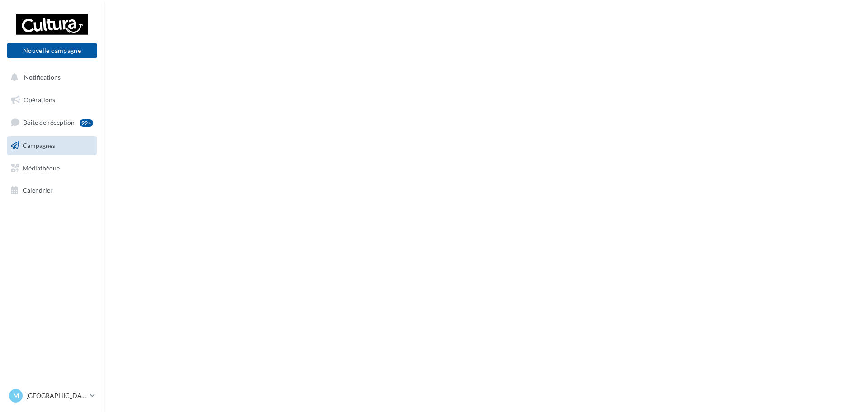 The image size is (868, 412). Describe the element at coordinates (16, 396) in the screenshot. I see `span: M` at that location.